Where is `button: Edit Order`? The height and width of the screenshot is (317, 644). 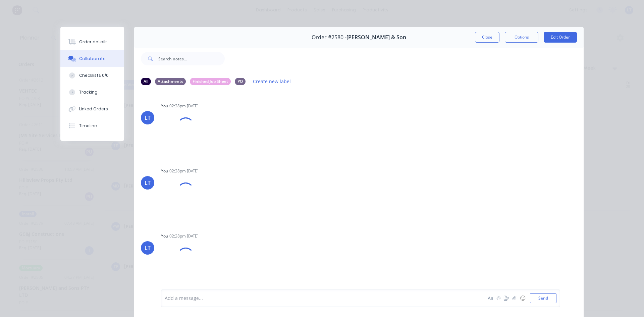
button: Edit Order is located at coordinates (560, 37).